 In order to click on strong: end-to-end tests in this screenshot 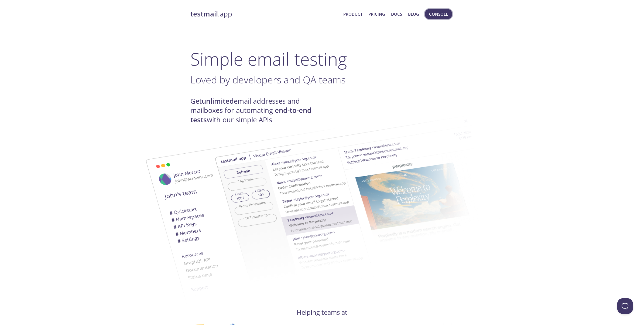, I will do `click(251, 115)`.